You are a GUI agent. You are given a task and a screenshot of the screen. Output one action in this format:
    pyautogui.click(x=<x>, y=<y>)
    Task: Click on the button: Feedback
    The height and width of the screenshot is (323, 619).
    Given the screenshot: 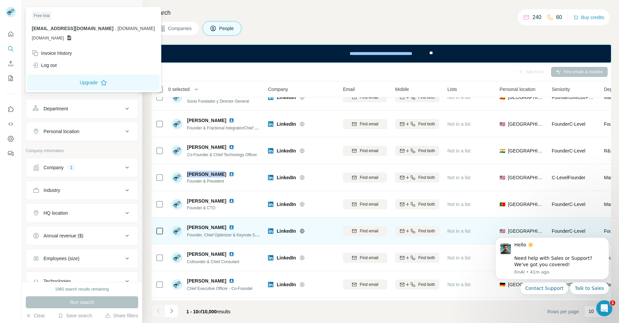 What is the action you would take?
    pyautogui.click(x=11, y=154)
    